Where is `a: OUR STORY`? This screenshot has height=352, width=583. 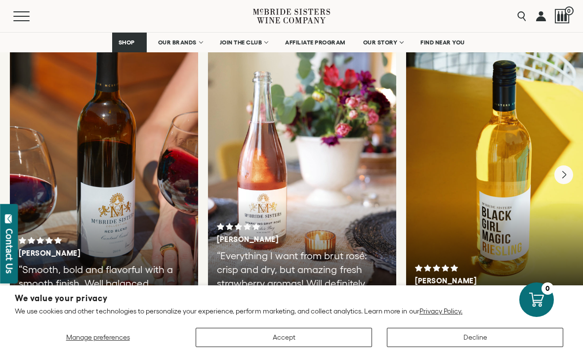 a: OUR STORY is located at coordinates (383, 42).